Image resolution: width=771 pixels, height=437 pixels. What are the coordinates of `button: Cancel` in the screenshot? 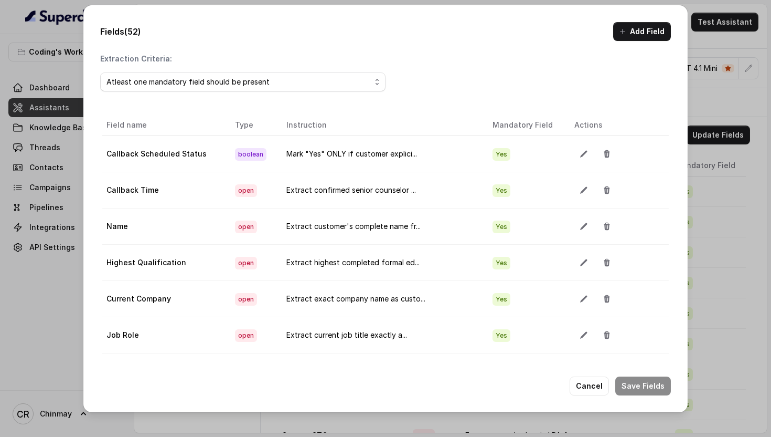 It's located at (589, 386).